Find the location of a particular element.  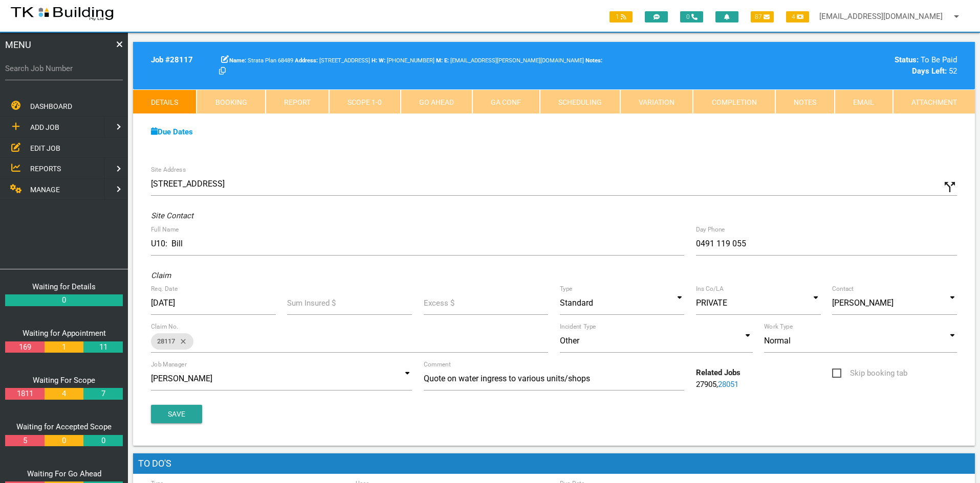

a: 28051 is located at coordinates (728, 384).